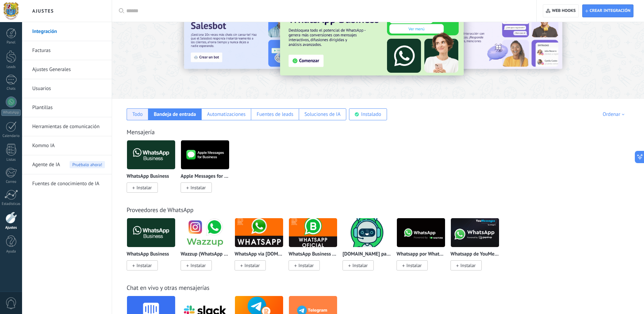 Image resolution: width=644 pixels, height=314 pixels. I want to click on div: Chats, so click(11, 89).